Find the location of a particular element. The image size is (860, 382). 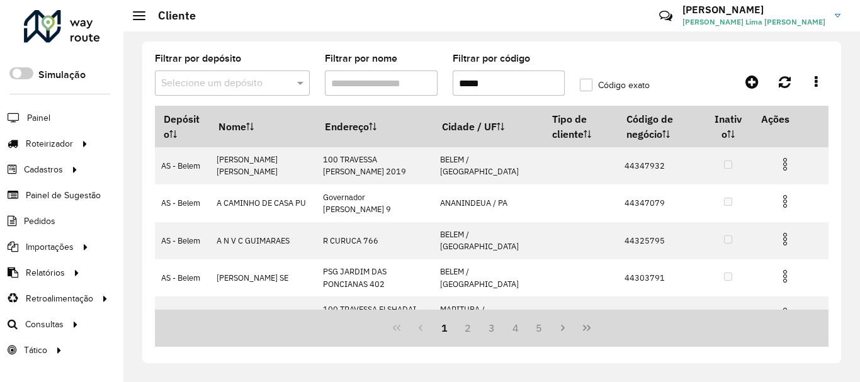

td: 44347985 is located at coordinates (661, 315).